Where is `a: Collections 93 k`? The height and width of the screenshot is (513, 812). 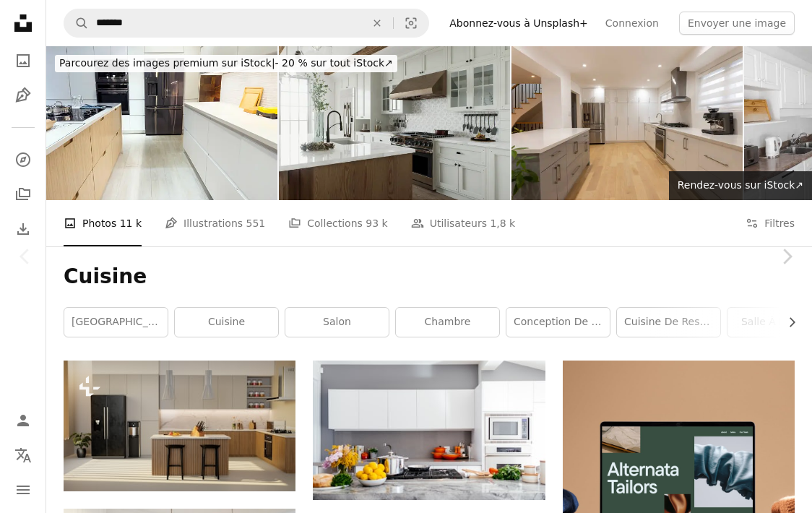 a: Collections 93 k is located at coordinates (337, 223).